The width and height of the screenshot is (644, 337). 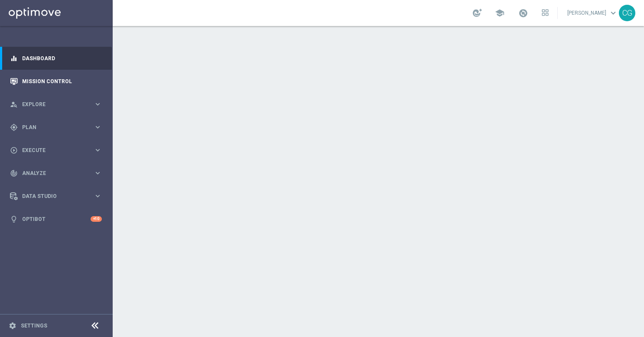 What do you see at coordinates (56, 219) in the screenshot?
I see `div: Optibot` at bounding box center [56, 219].